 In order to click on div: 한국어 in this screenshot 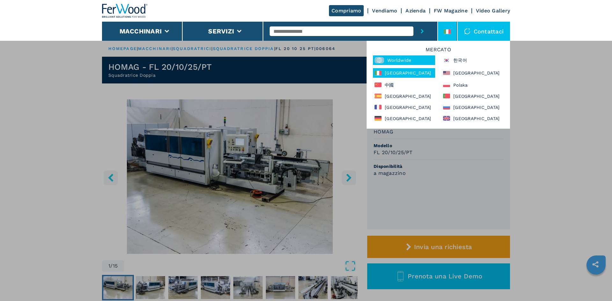, I will do `click(472, 60)`.